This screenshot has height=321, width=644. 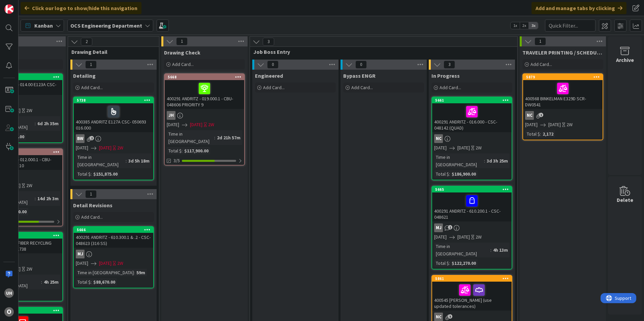 I want to click on div: Delete, so click(x=625, y=200).